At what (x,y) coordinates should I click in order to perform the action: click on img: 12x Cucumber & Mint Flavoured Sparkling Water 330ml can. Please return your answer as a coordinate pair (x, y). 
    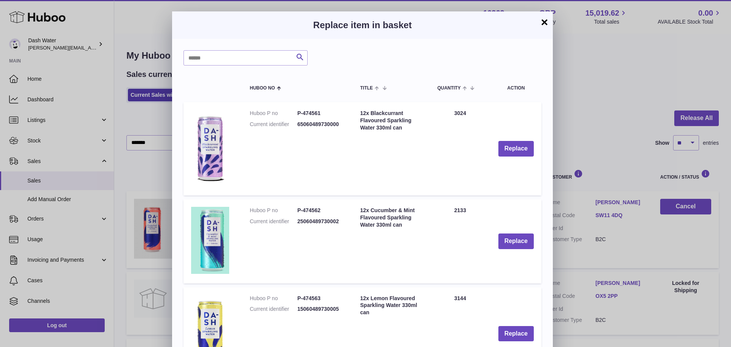
    Looking at the image, I should click on (210, 240).